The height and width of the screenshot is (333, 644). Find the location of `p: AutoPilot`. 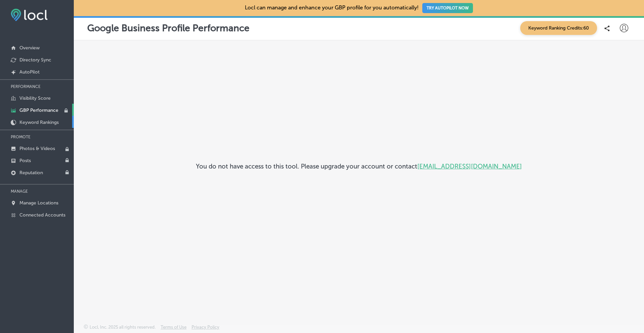

p: AutoPilot is located at coordinates (30, 72).